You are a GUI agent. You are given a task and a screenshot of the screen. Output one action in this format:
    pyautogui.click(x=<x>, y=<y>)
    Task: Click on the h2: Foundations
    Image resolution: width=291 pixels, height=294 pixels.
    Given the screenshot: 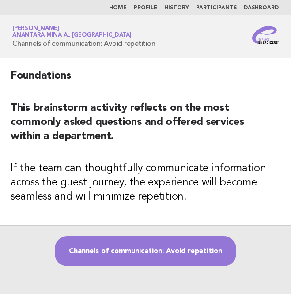 What is the action you would take?
    pyautogui.click(x=145, y=79)
    